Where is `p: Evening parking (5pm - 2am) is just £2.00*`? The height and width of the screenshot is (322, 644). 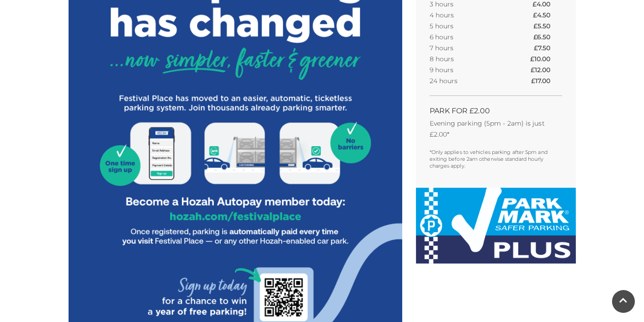 p: Evening parking (5pm - 2am) is just £2.00* is located at coordinates (496, 129).